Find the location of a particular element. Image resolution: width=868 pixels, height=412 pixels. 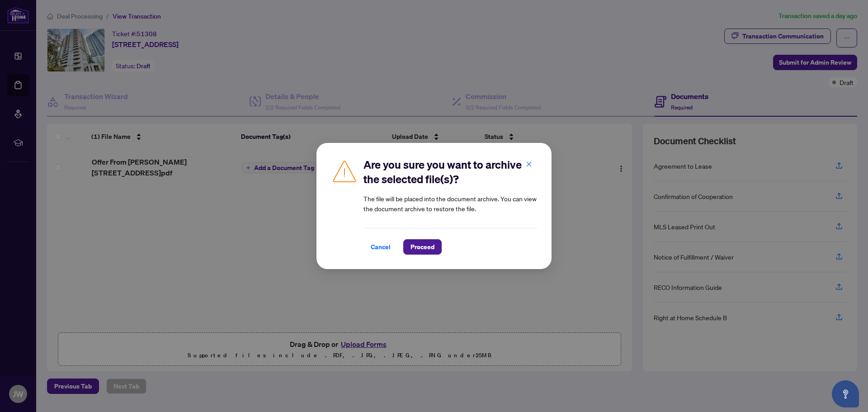

article: The file will be placed into the document archive. You can view the document archive to restore t... is located at coordinates (450, 204).